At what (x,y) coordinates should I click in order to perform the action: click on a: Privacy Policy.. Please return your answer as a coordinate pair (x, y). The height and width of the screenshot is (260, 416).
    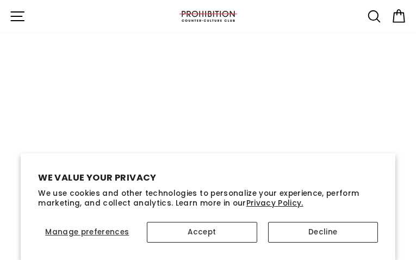
    Looking at the image, I should click on (275, 203).